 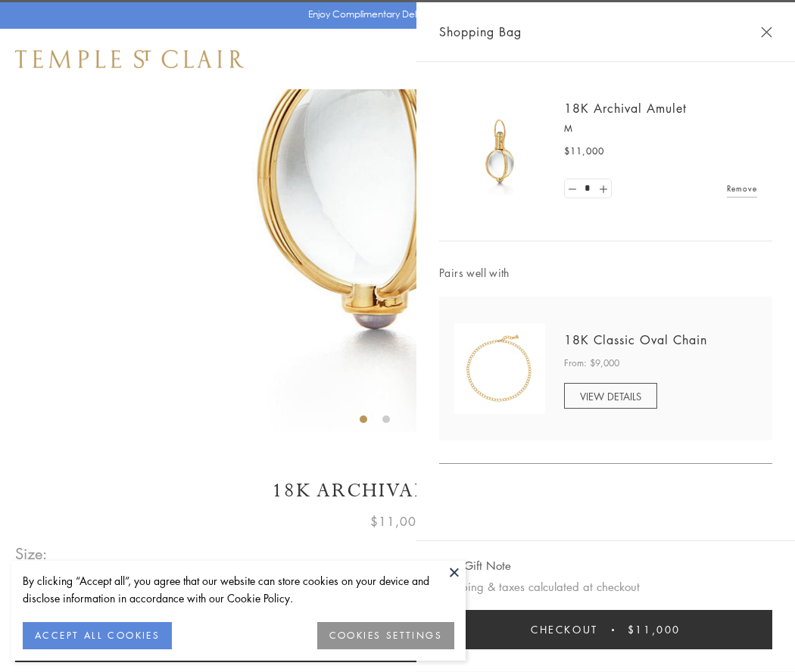 What do you see at coordinates (766, 31) in the screenshot?
I see `button: Close Shopping Bag` at bounding box center [766, 31].